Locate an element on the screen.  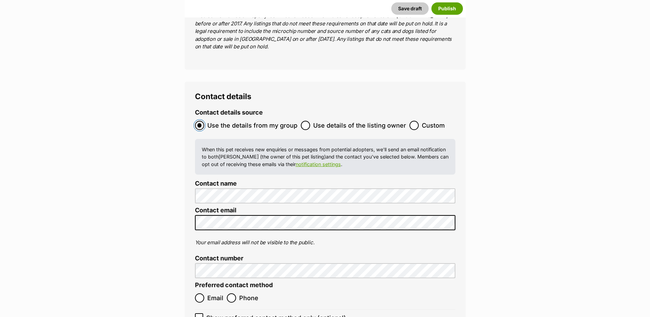
label: Contact details source is located at coordinates (229, 112).